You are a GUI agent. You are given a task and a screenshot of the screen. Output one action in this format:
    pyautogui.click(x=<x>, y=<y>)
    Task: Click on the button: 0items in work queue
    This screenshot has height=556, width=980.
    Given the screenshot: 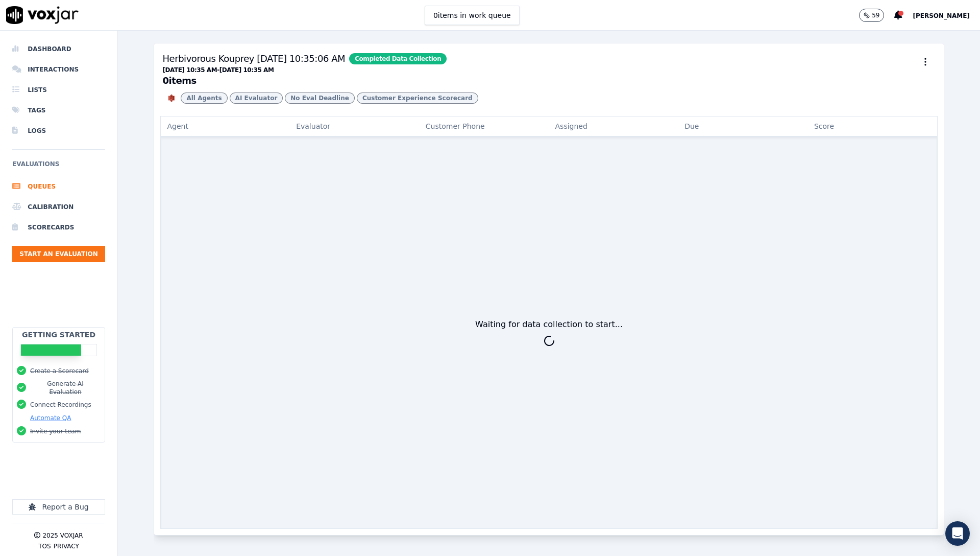 What is the action you would take?
    pyautogui.click(x=472, y=15)
    